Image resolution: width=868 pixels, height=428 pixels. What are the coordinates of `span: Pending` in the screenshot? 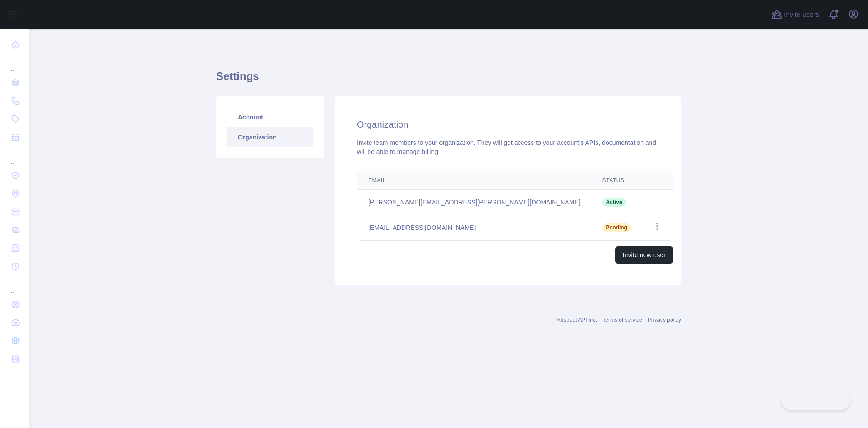 It's located at (616, 228).